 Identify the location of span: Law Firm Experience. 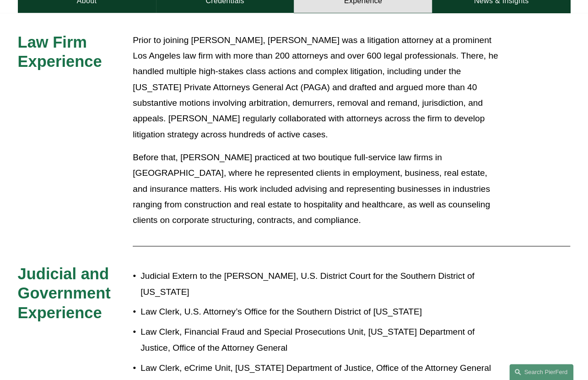
(60, 52).